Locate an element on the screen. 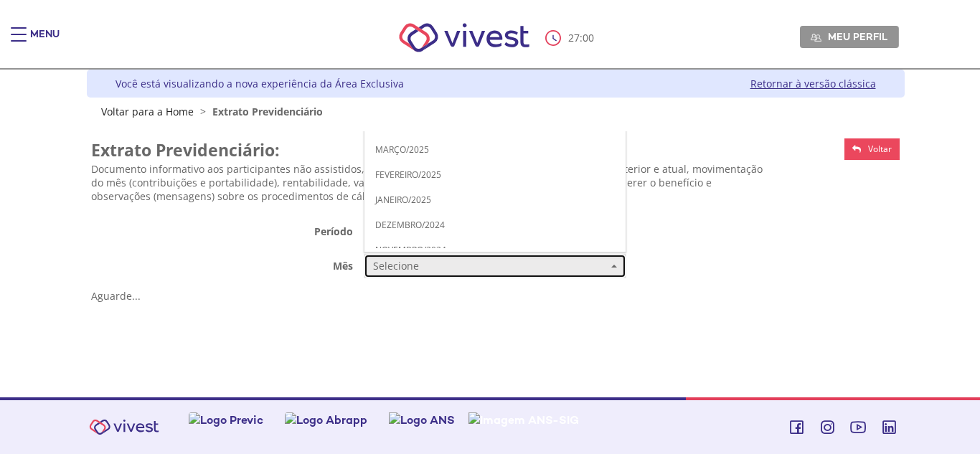 This screenshot has width=980, height=454. span: Extrato Previdenciário is located at coordinates (268, 111).